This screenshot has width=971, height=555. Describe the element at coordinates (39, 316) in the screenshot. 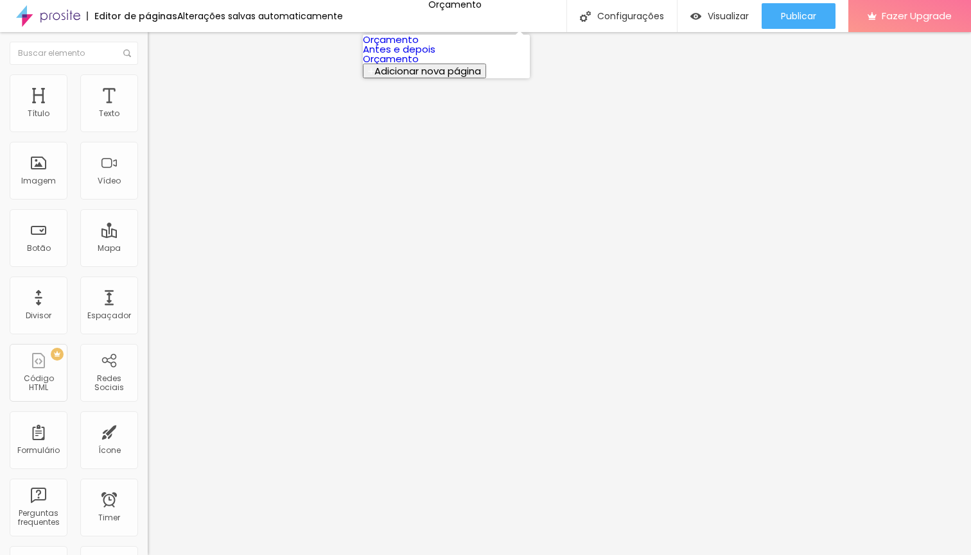

I see `div: Divisor` at that location.